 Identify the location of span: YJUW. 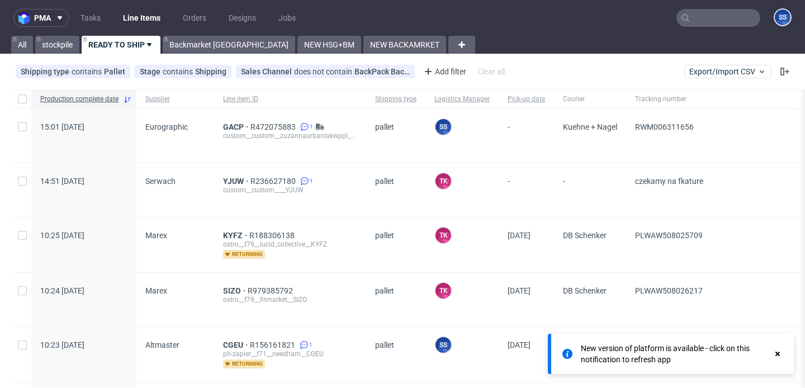
(236, 181).